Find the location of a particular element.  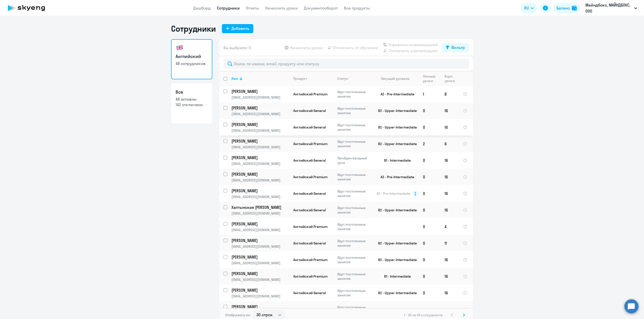

h1: Сотрудники is located at coordinates (194, 29).